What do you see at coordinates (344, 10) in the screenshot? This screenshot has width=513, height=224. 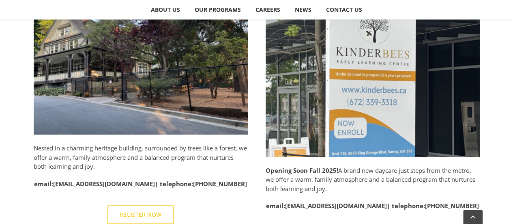 I see `span: CONTACT US` at bounding box center [344, 10].